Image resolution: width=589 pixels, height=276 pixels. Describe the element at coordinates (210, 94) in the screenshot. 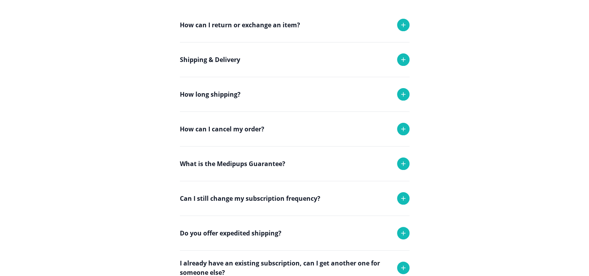

I see `p: How long shipping?` at that location.